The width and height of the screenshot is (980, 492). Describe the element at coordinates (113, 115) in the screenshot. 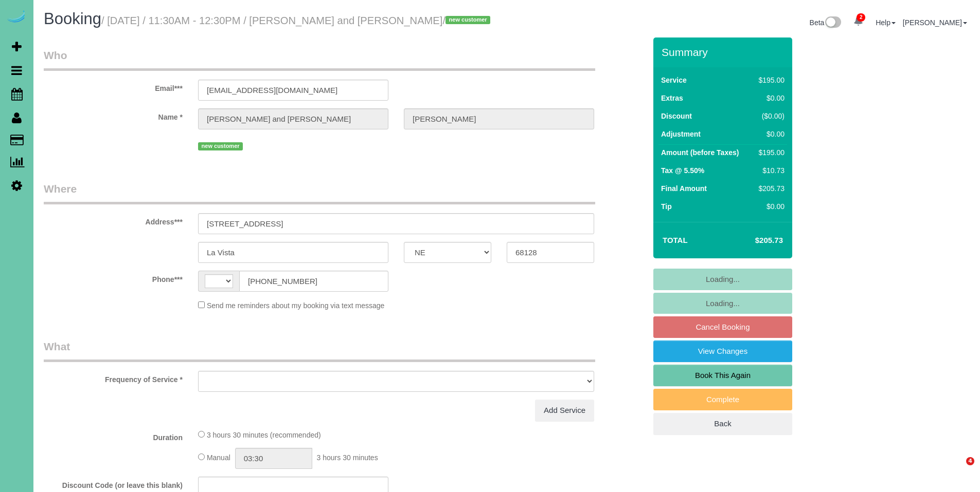

I see `label: Name *` at that location.